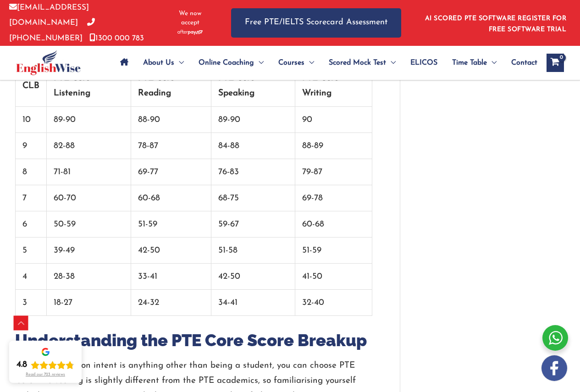 This screenshot has width=580, height=392. Describe the element at coordinates (226, 63) in the screenshot. I see `span: Online Coaching` at that location.